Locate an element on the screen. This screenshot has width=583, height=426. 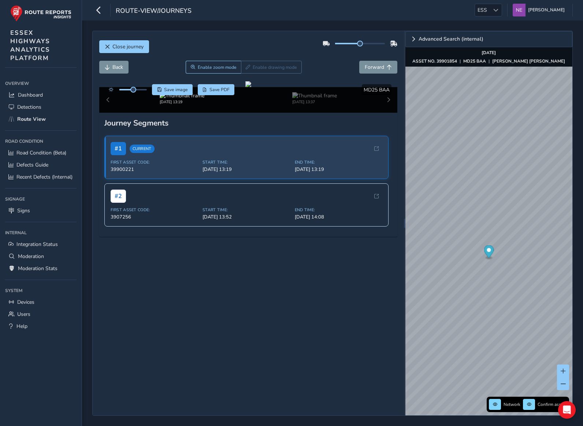
span: Users is located at coordinates (24, 314).